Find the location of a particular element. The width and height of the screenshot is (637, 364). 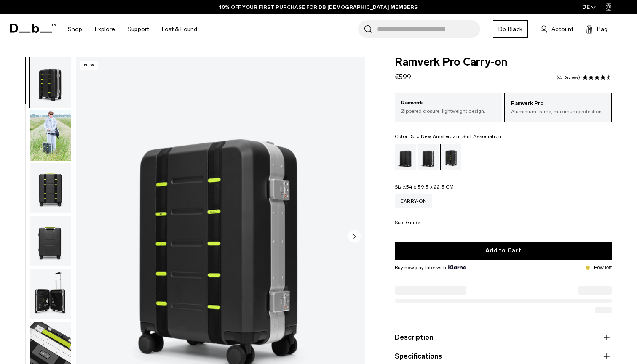

span: 54 x 39.5 x 22.5 CM is located at coordinates (430, 187).